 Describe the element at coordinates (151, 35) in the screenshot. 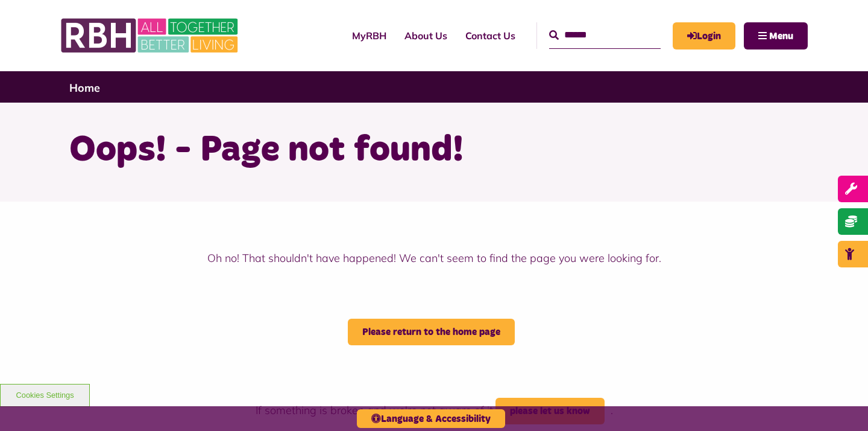

I see `img: RBH` at that location.